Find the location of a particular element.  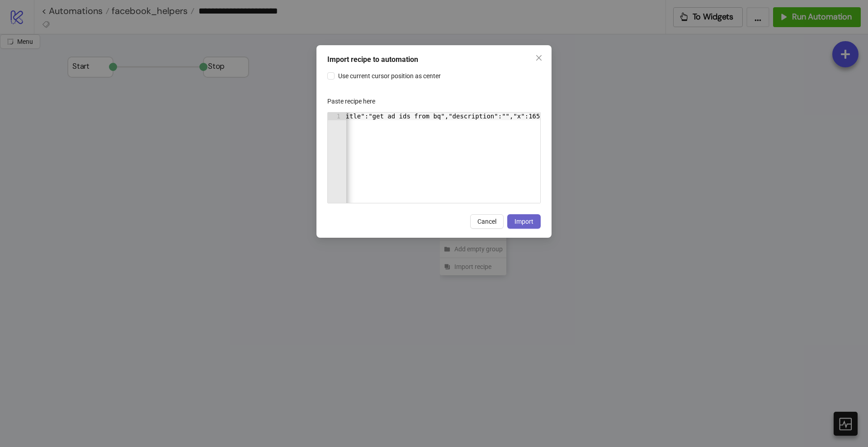

button: Cancel is located at coordinates (487, 222).